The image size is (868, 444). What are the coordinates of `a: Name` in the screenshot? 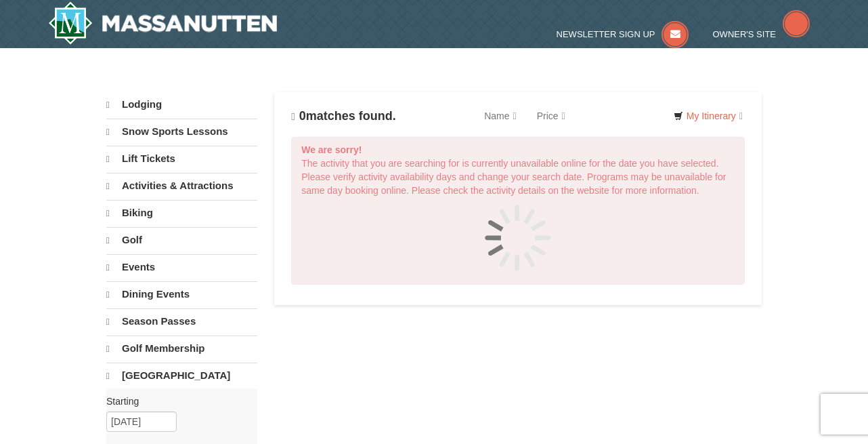 It's located at (499, 116).